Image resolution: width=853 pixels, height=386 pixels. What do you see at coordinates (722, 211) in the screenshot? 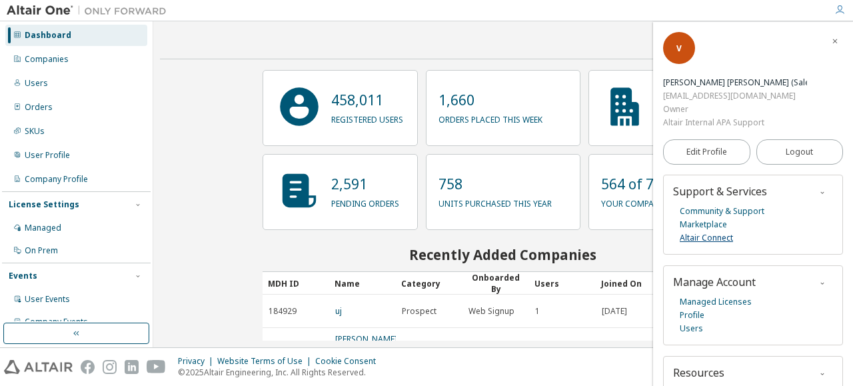
I see `a: Community & Support` at bounding box center [722, 211].